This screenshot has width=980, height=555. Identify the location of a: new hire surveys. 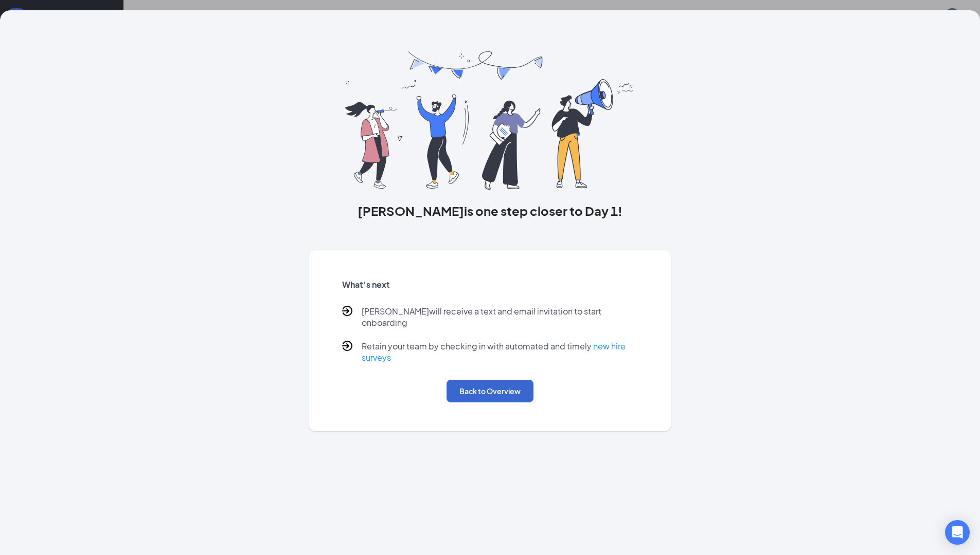
(494, 351).